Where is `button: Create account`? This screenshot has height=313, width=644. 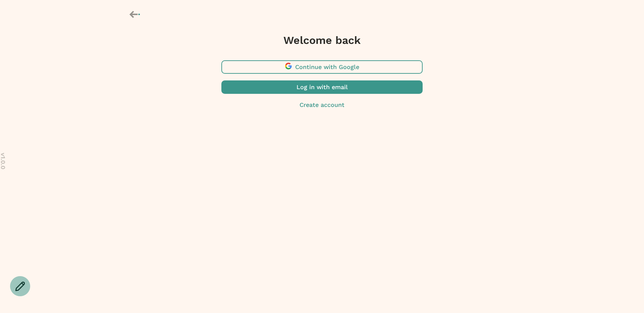
button: Create account is located at coordinates (322, 105).